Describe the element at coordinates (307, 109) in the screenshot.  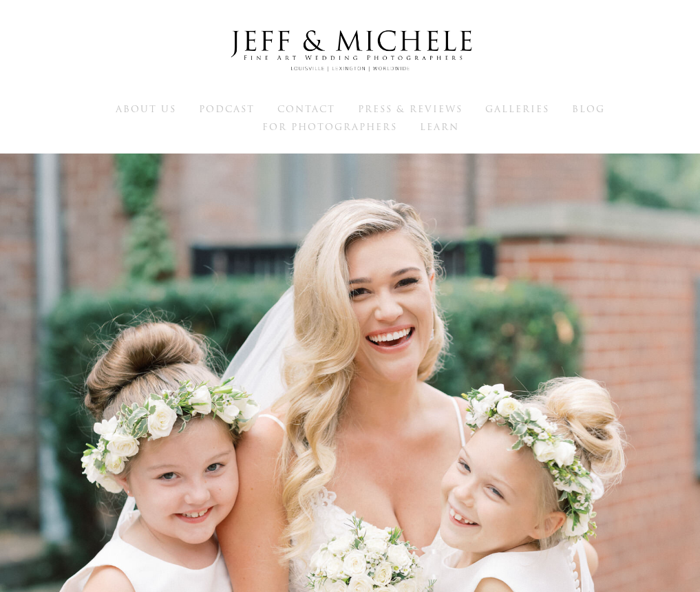
I see `span: Contact` at that location.